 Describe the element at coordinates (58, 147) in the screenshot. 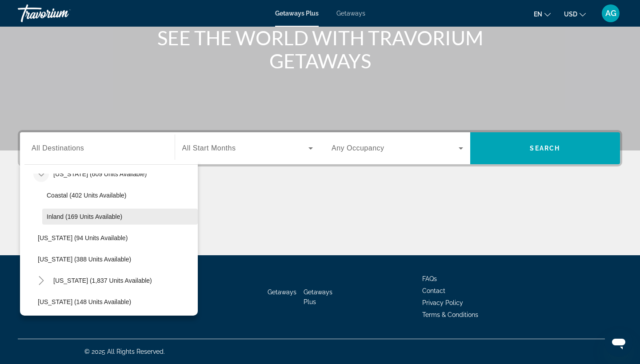

I see `span: All Destinations` at that location.